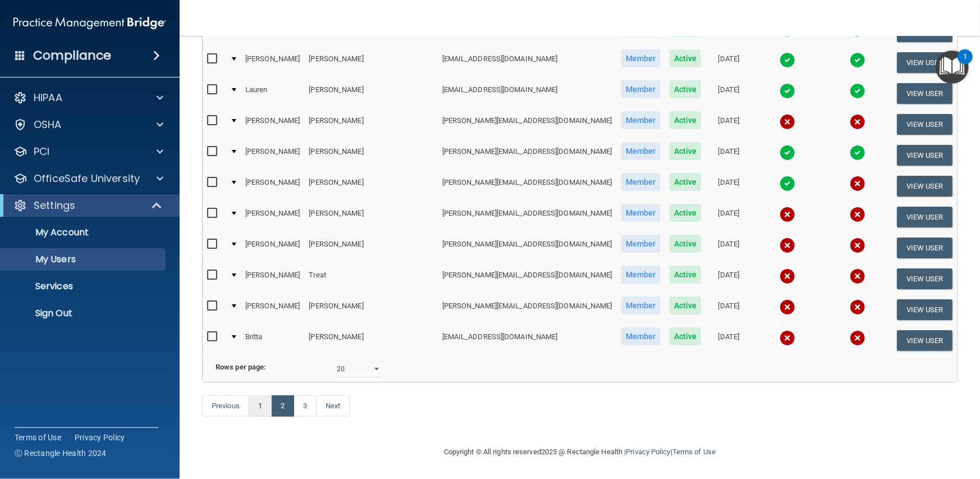  Describe the element at coordinates (84, 286) in the screenshot. I see `p: Services` at that location.